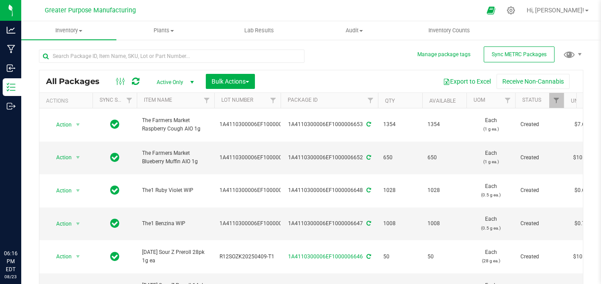 The image size is (601, 284). Describe the element at coordinates (230, 81) in the screenshot. I see `button: Bulk Actions` at that location.